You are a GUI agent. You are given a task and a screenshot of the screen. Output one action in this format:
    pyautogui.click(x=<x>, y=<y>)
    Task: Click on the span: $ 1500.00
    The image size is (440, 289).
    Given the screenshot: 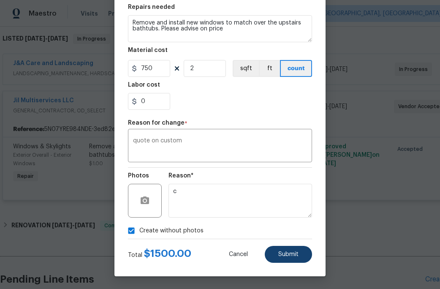 What is the action you would take?
    pyautogui.click(x=168, y=253)
    